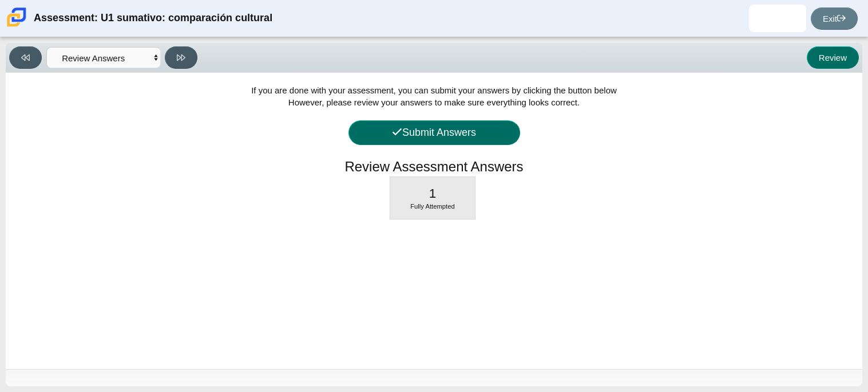 The height and width of the screenshot is (392, 868). What do you see at coordinates (778, 18) in the screenshot?
I see `img: sara.cruzgarcia.f9GkQP` at bounding box center [778, 18].